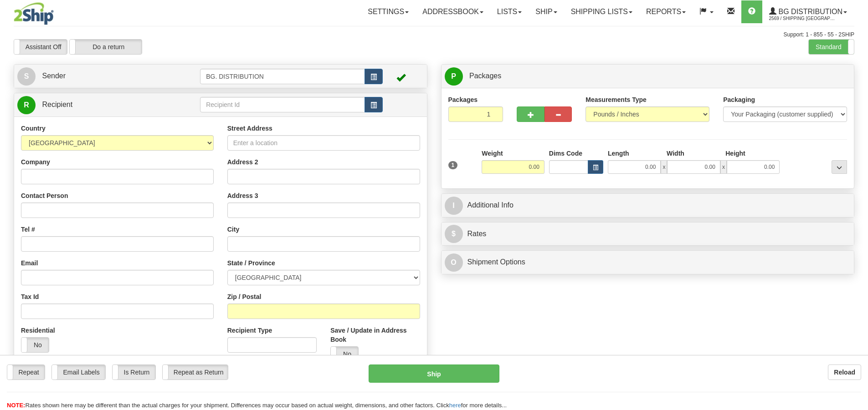 This screenshot has height=410, width=868. What do you see at coordinates (16, 405) in the screenshot?
I see `span: NOTE:` at bounding box center [16, 405].